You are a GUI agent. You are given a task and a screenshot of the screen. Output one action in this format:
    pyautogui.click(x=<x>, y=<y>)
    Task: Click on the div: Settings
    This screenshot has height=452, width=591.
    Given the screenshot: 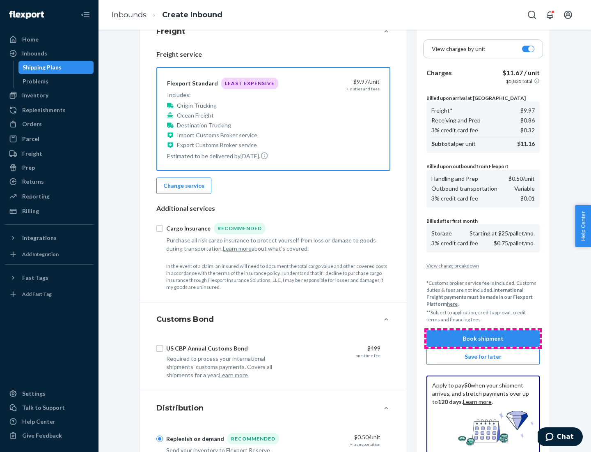 What is the action you would take?
    pyautogui.click(x=34, y=393)
    